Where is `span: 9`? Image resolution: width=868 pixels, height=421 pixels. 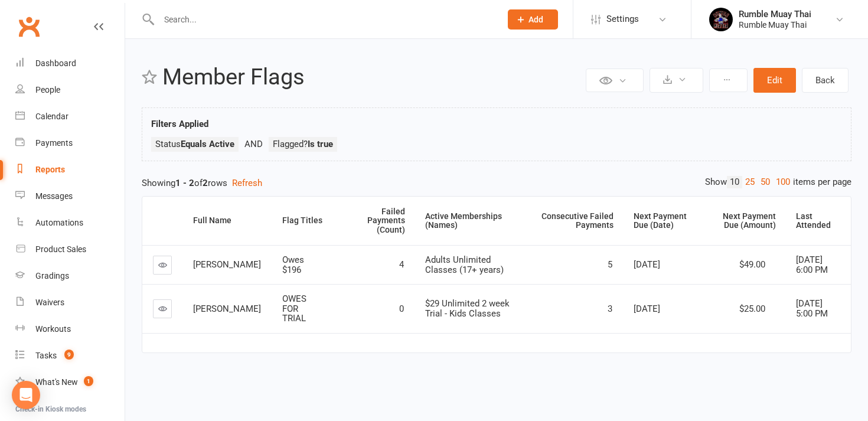 span: 9 is located at coordinates (69, 354).